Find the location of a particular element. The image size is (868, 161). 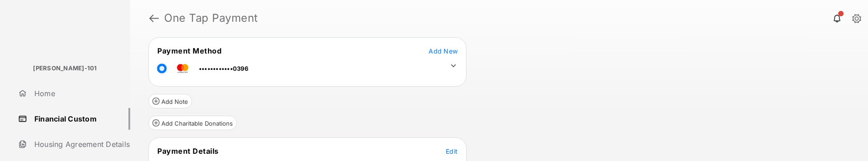

span: Payment Details is located at coordinates (188, 151).